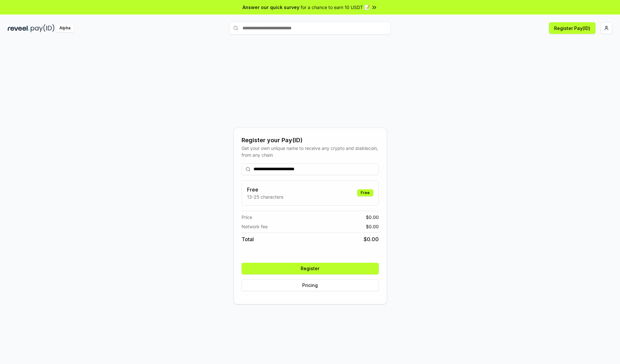 Image resolution: width=620 pixels, height=364 pixels. I want to click on div: Free, so click(365, 193).